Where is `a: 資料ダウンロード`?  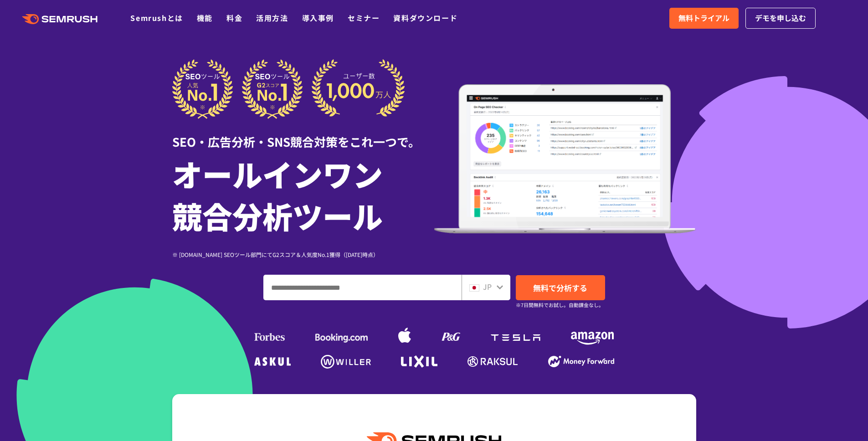
a: 資料ダウンロード is located at coordinates (425, 18).